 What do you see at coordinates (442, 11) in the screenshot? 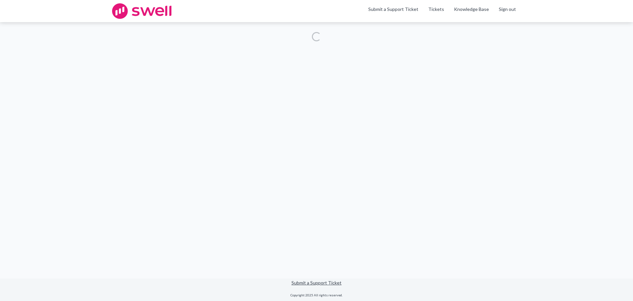
I see `nav: Swell CX Support` at bounding box center [442, 11].